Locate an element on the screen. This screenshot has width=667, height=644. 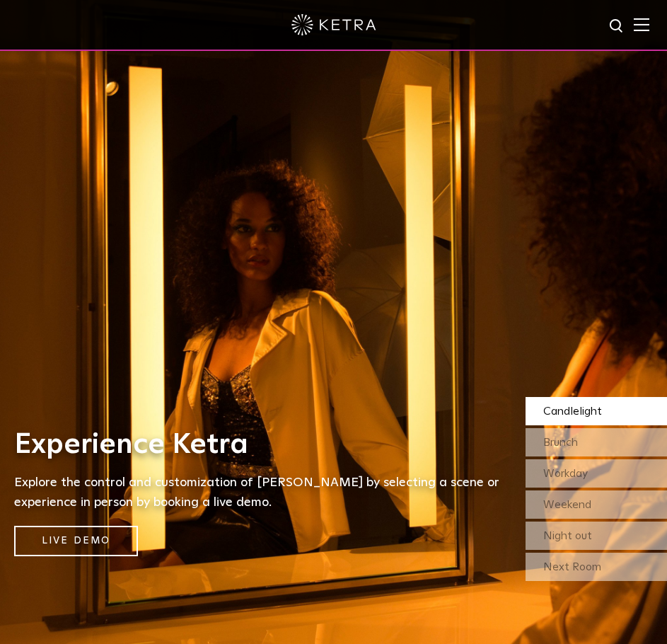
div: Next Room is located at coordinates (596, 567).